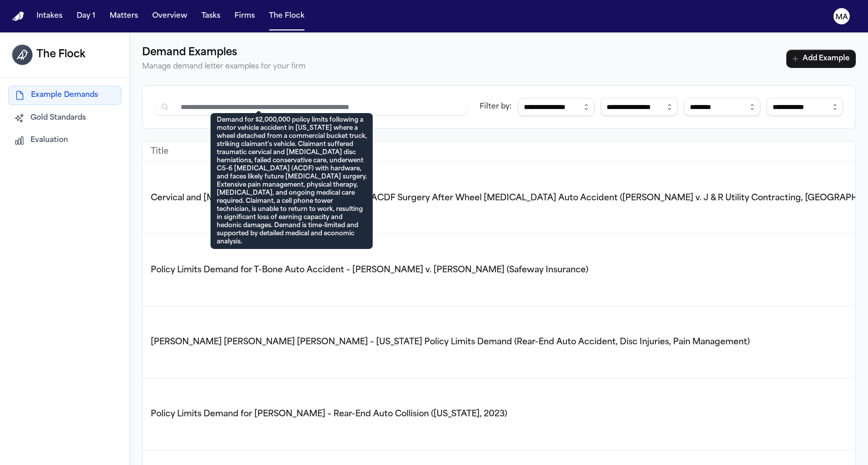 Image resolution: width=868 pixels, height=465 pixels. What do you see at coordinates (170, 16) in the screenshot?
I see `a: Overview` at bounding box center [170, 16].